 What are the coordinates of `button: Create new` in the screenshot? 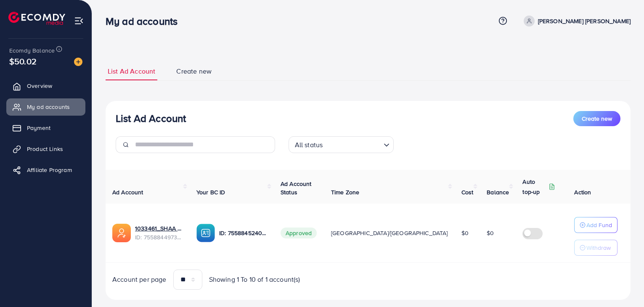 It's located at (597, 119).